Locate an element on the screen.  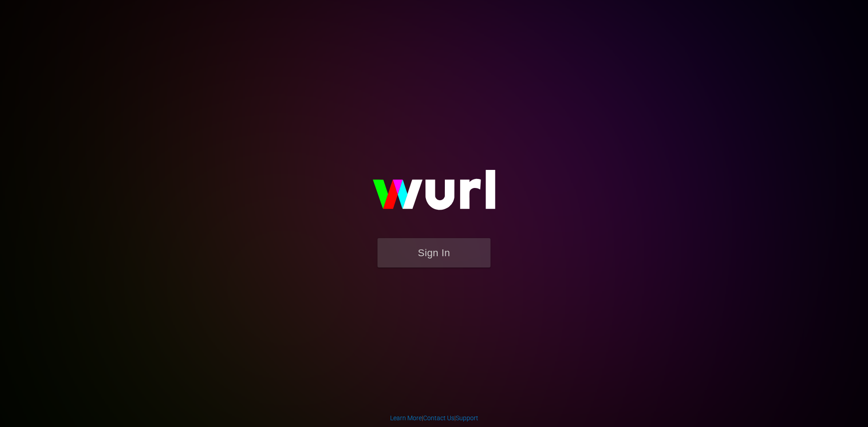
img: wurl-logo-on-black-223613ac3d8ba8fe6dc639794a292ebdb59501304c7dfd60c99c58986ef67473.svg is located at coordinates (434, 194).